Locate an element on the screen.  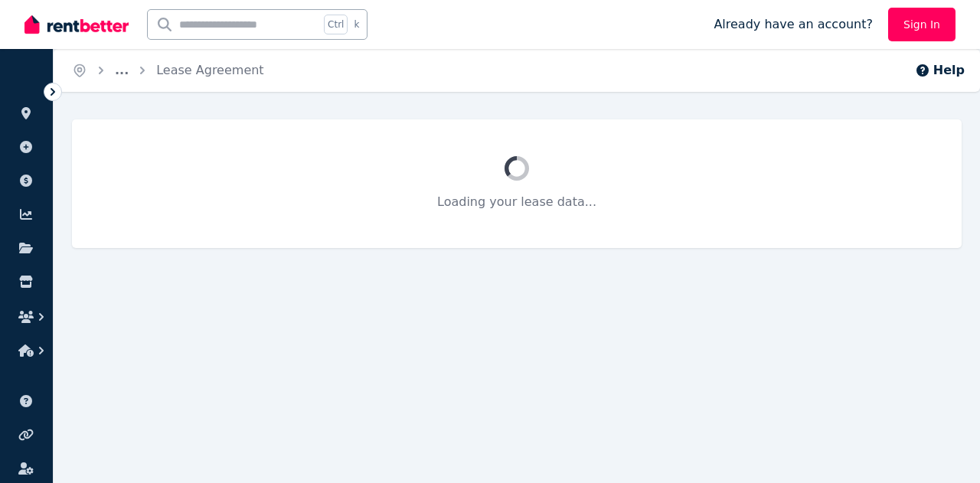
span: Already have an account? is located at coordinates (793, 24).